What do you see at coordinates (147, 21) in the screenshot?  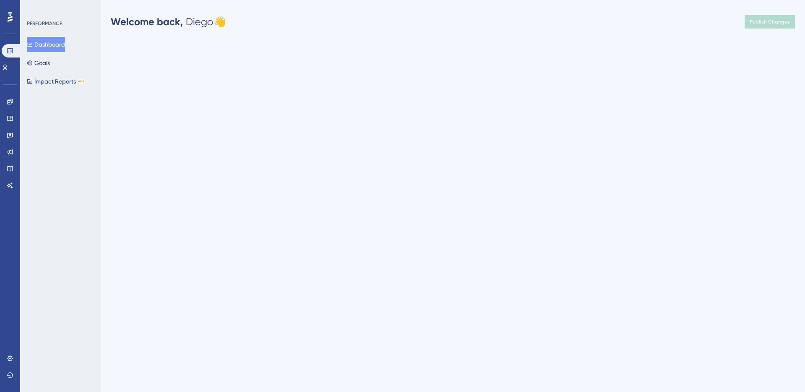 I see `span: Welcome back,` at bounding box center [147, 21].